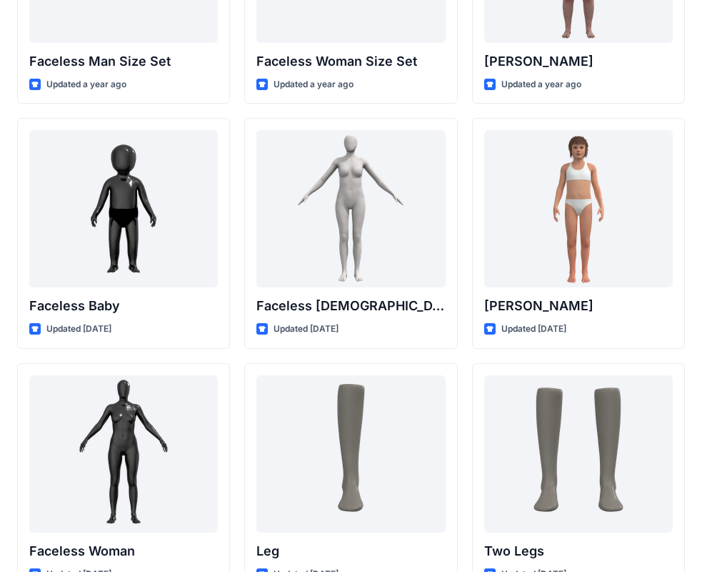  Describe the element at coordinates (579, 454) in the screenshot. I see `a: Two Legs` at that location.